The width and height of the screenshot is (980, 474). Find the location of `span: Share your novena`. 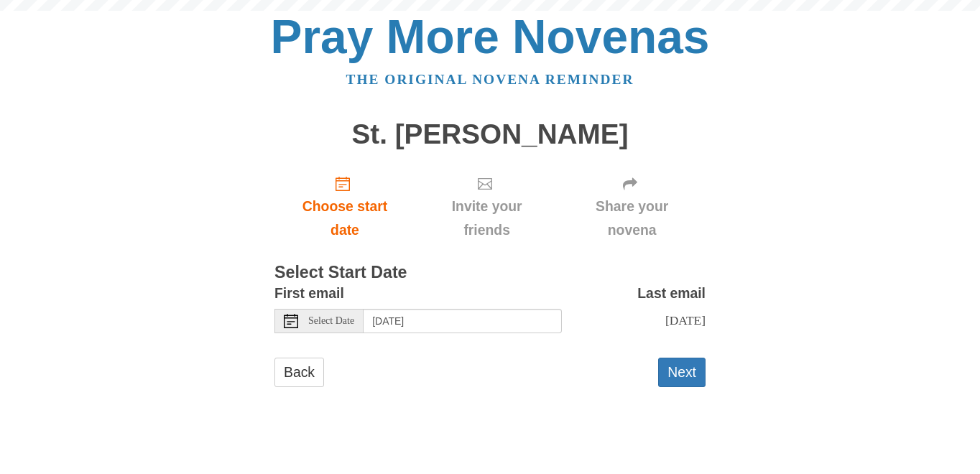

span: Share your novena is located at coordinates (631, 219).